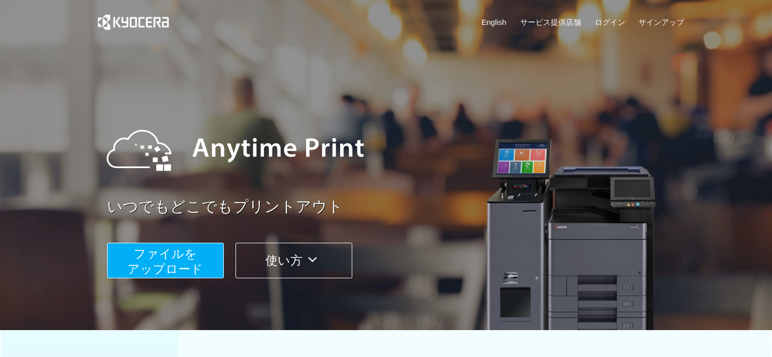 The image size is (772, 357). I want to click on a: ログイン, so click(610, 22).